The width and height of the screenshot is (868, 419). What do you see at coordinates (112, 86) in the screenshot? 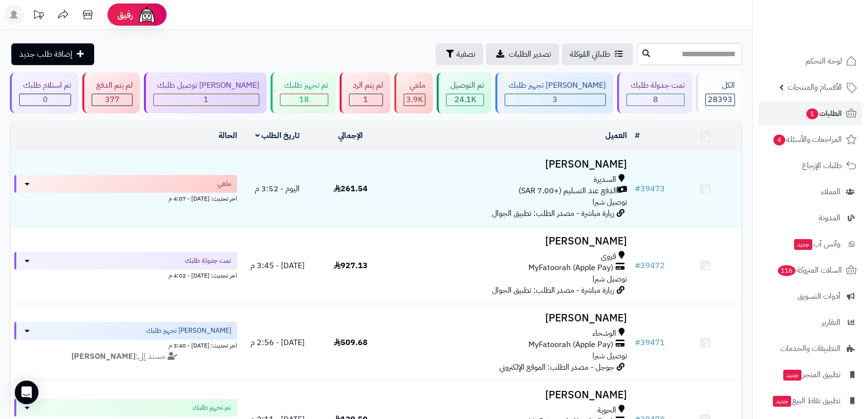
I see `div: لم يتم الدفع` at bounding box center [112, 86].